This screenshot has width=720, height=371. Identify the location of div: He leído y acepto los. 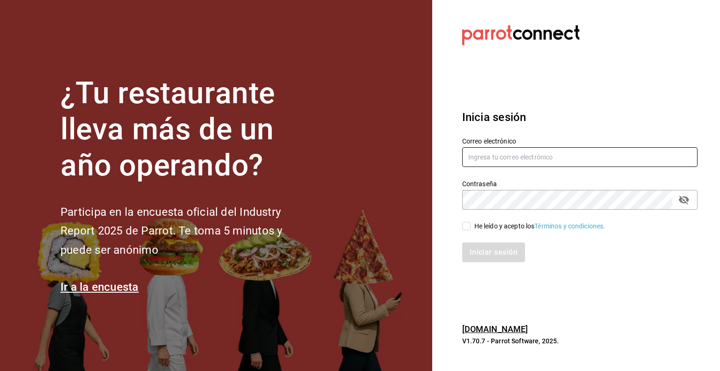
(540, 226).